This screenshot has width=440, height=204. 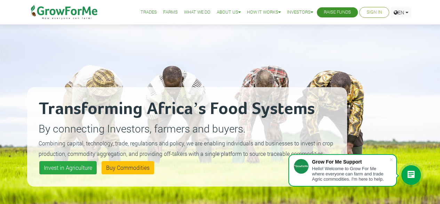 I want to click on div: Hello! Welcome to Grow For Me where everyone can farm and trade Agric commodities. I'm here to help., so click(x=351, y=173).